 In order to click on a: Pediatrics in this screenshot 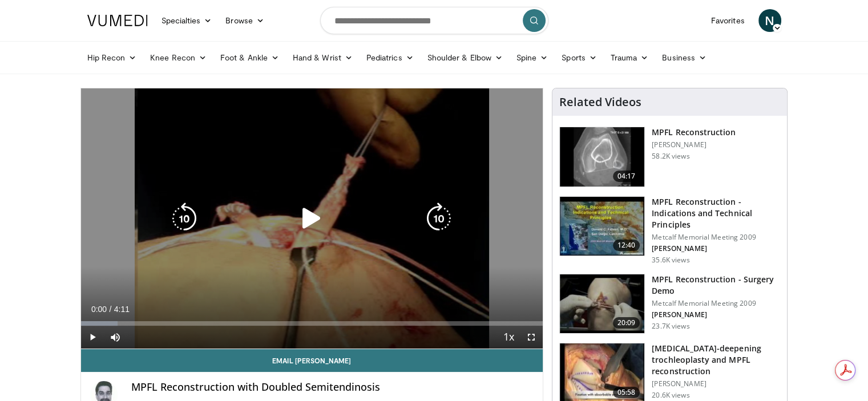, I will do `click(389, 58)`.